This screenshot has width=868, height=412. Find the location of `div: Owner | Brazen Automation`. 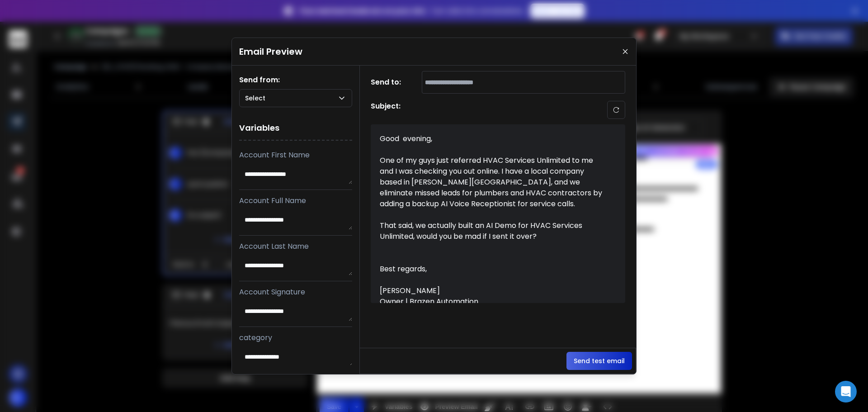

div: Owner | Brazen Automation is located at coordinates (493, 302).